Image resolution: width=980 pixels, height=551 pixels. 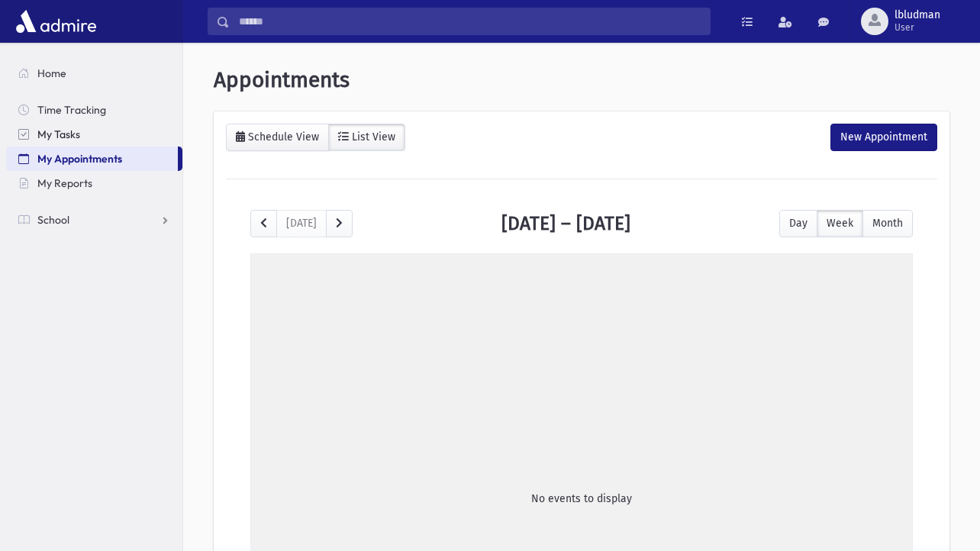 What do you see at coordinates (92, 159) in the screenshot?
I see `a: My Appointments` at bounding box center [92, 159].